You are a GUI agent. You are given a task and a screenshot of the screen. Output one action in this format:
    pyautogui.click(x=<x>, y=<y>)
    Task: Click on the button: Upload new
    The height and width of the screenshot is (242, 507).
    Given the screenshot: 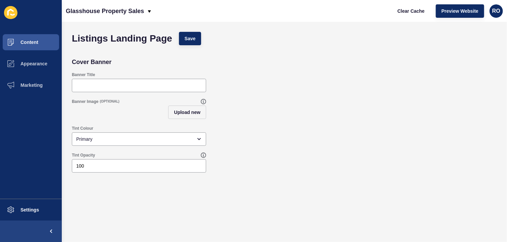 What is the action you would take?
    pyautogui.click(x=187, y=112)
    